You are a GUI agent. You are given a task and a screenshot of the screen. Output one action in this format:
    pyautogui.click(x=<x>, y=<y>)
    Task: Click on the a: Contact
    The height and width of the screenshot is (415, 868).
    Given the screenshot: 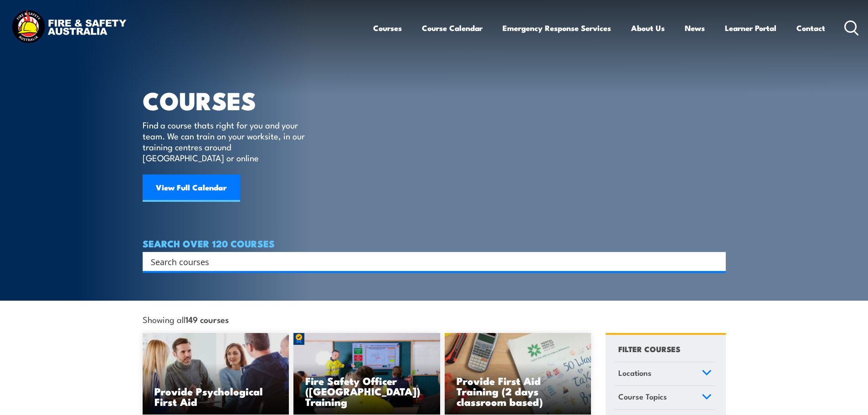 What is the action you would take?
    pyautogui.click(x=810, y=28)
    